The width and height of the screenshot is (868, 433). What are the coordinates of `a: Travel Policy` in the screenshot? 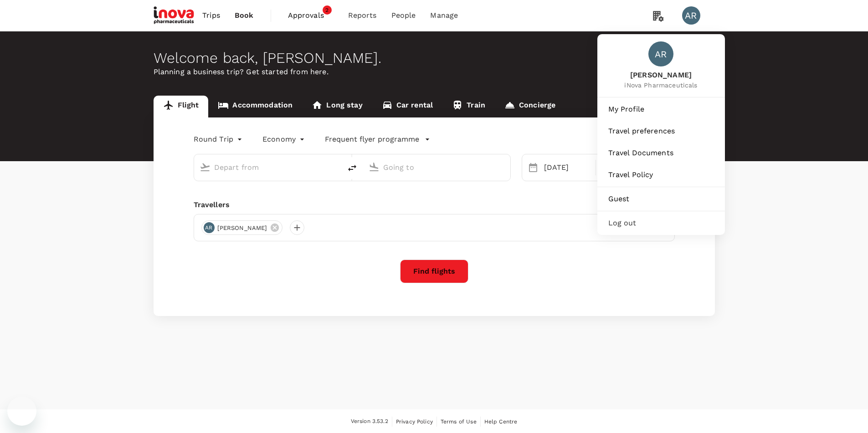 It's located at (661, 175).